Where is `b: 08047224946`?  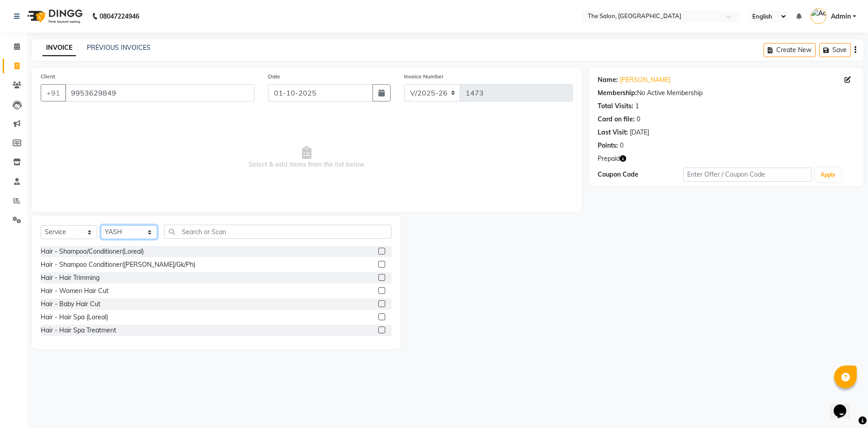 b: 08047224946 is located at coordinates (120, 17).